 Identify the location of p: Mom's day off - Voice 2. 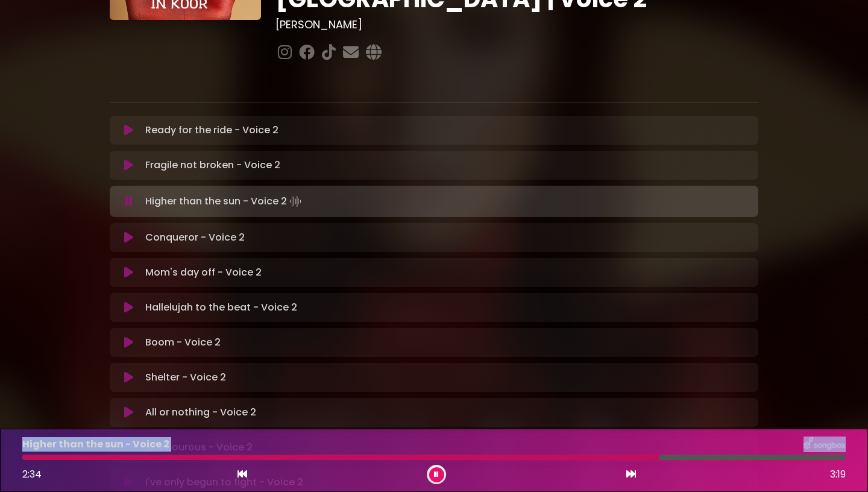
(203, 272).